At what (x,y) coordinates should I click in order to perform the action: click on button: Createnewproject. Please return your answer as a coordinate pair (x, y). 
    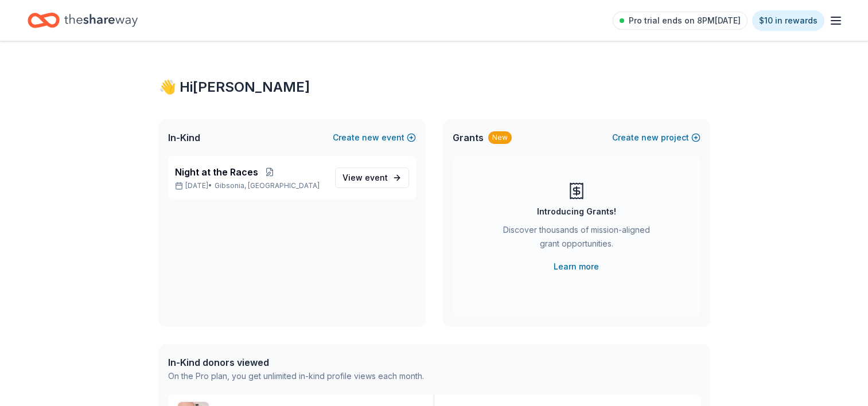
    Looking at the image, I should click on (656, 138).